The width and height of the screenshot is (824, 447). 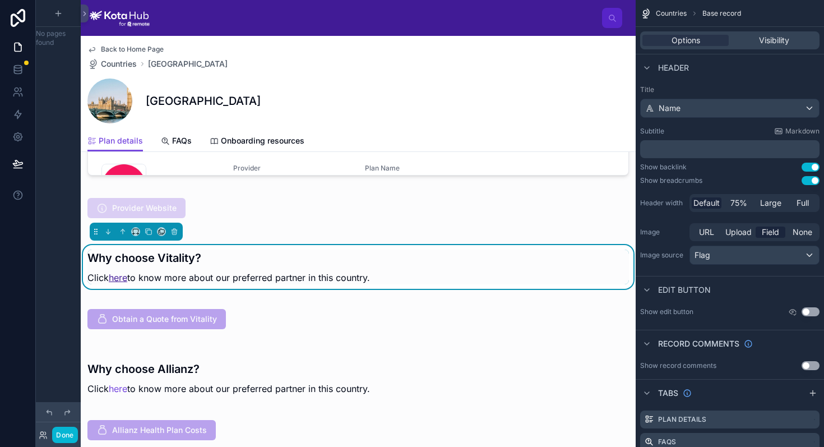 What do you see at coordinates (707, 203) in the screenshot?
I see `span: Default` at bounding box center [707, 203].